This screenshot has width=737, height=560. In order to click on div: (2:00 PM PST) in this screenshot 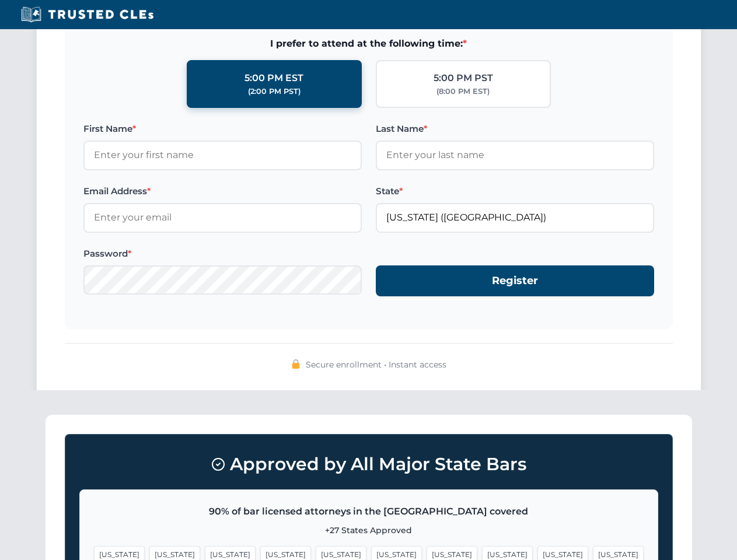, I will do `click(274, 92)`.